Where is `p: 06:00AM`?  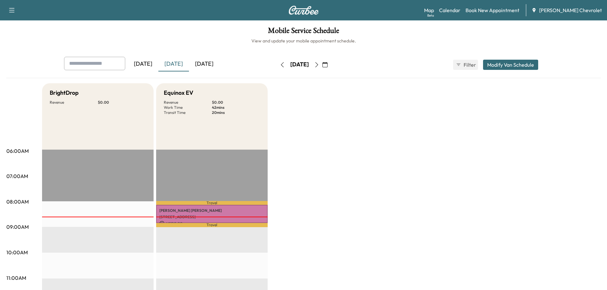
p: 06:00AM is located at coordinates (18, 151).